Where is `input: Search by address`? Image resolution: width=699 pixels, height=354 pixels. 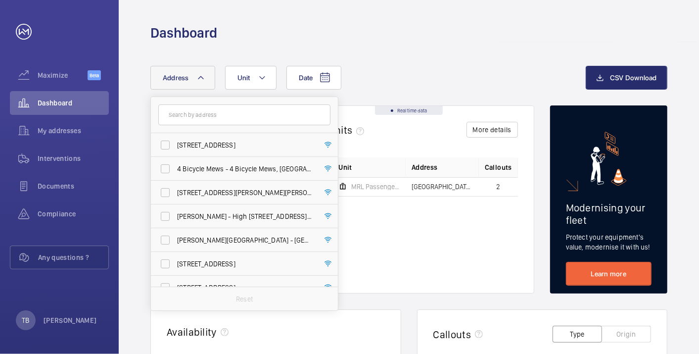 input: Search by address is located at coordinates (244, 115).